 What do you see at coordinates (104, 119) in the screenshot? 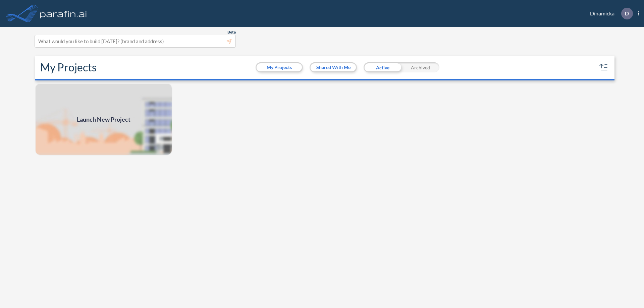
I see `span: Launch New Project` at bounding box center [104, 119].